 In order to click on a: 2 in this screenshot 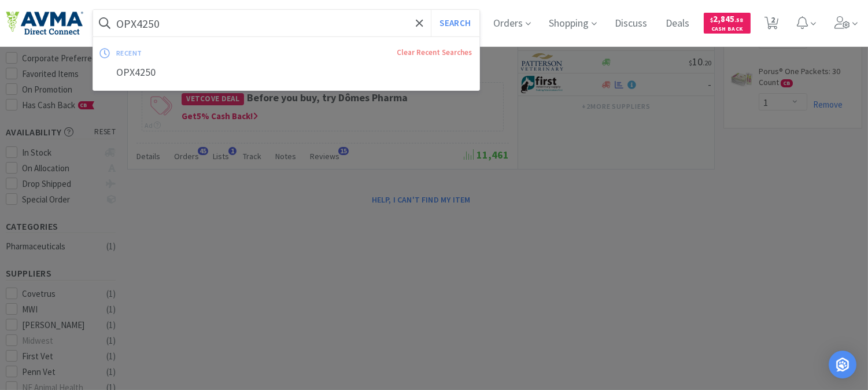, I will do `click(772, 25)`.